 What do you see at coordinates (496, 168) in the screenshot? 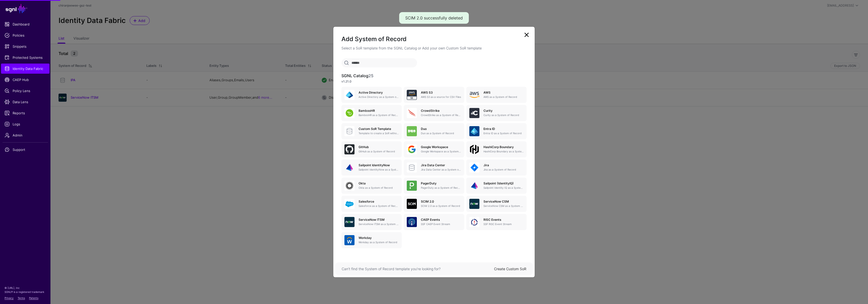
I see `a: JiraJira as a System of Record` at bounding box center [496, 168].